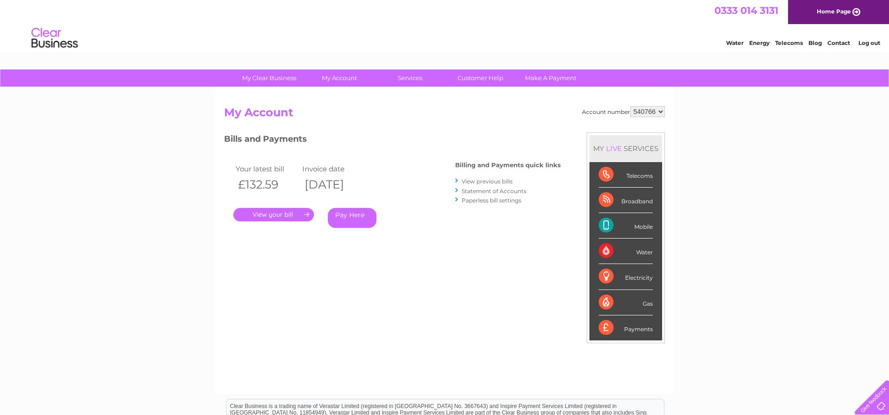  Describe the element at coordinates (625, 200) in the screenshot. I see `div: Broadband` at that location.